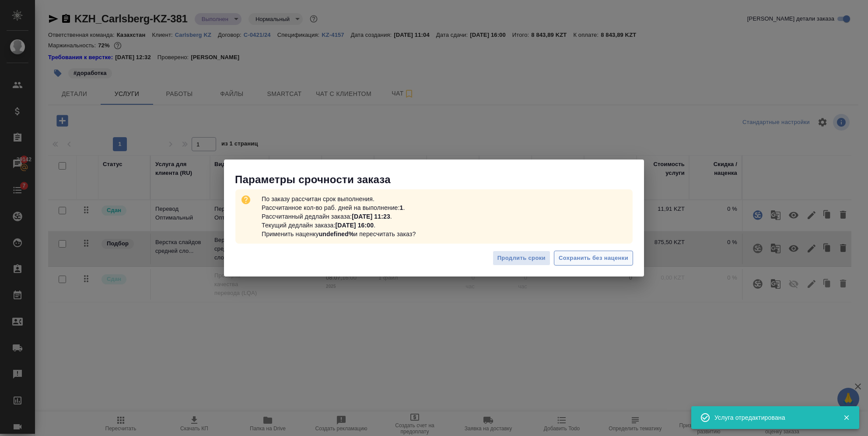 The width and height of the screenshot is (868, 436). I want to click on button: Закрыть, so click(847, 417).